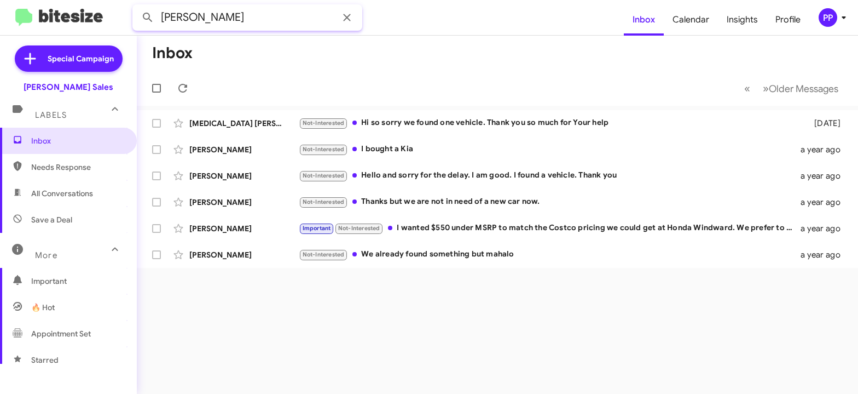  What do you see at coordinates (742, 20) in the screenshot?
I see `a: Insights` at bounding box center [742, 20].